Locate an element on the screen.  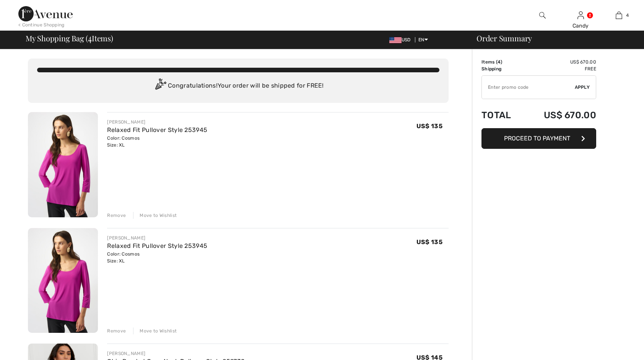
span: USD is located at coordinates (402, 39).